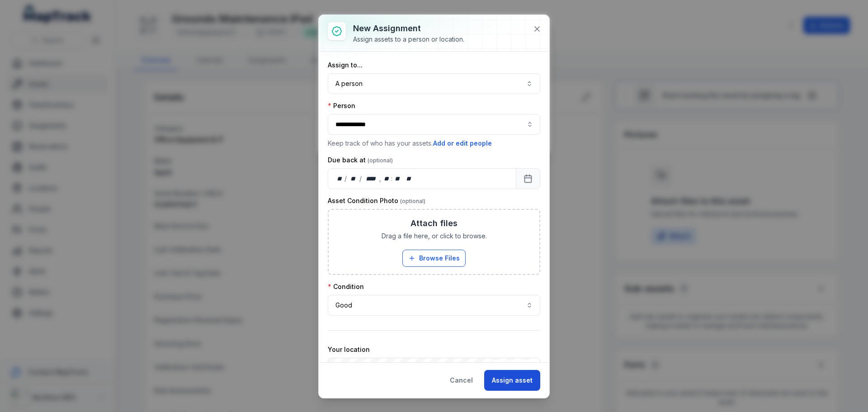 The width and height of the screenshot is (868, 412). What do you see at coordinates (434, 258) in the screenshot?
I see `button: Browse Files` at bounding box center [434, 258].